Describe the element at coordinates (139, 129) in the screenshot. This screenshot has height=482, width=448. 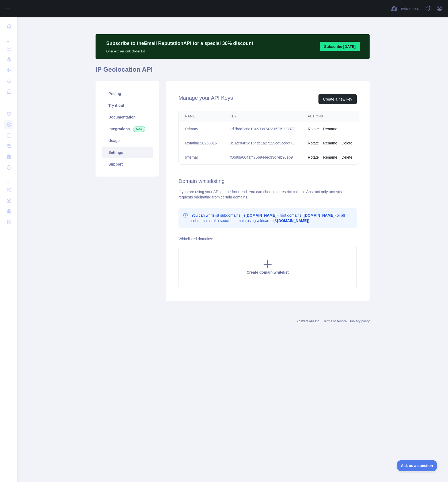
I see `span: New` at that location.